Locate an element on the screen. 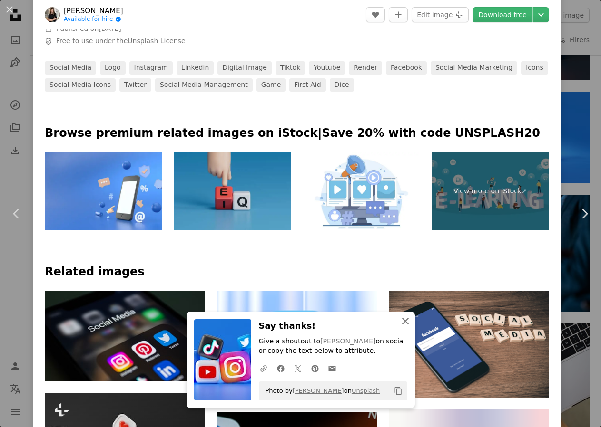  span: Published on is located at coordinates (88, 29).